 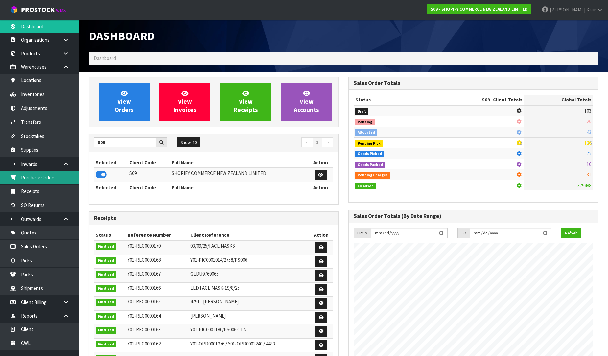 I want to click on a: 1, so click(x=317, y=143).